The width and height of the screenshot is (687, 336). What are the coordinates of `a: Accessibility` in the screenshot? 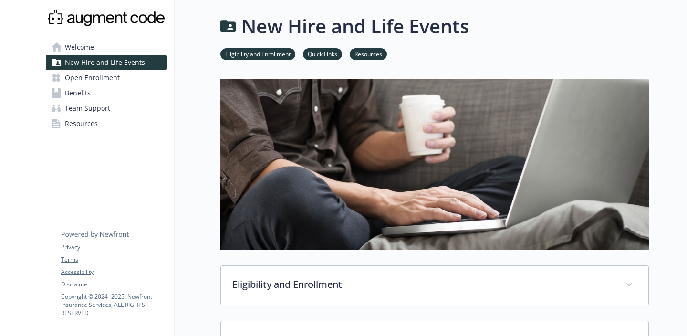 It's located at (114, 272).